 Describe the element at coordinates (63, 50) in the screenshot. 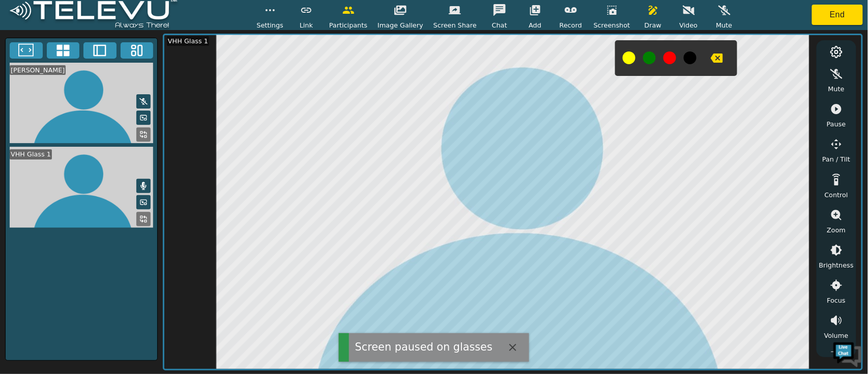

I see `button: 4x4` at that location.